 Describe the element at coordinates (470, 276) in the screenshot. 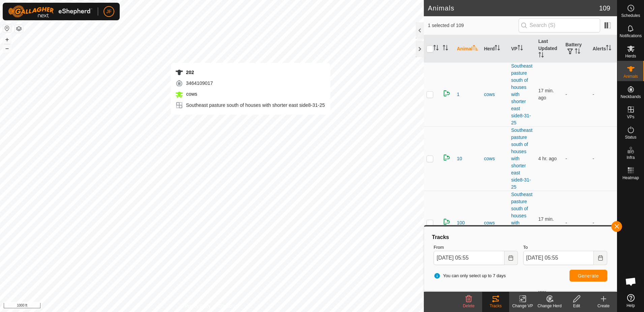

I see `span: You can only select up to 7 days` at that location.